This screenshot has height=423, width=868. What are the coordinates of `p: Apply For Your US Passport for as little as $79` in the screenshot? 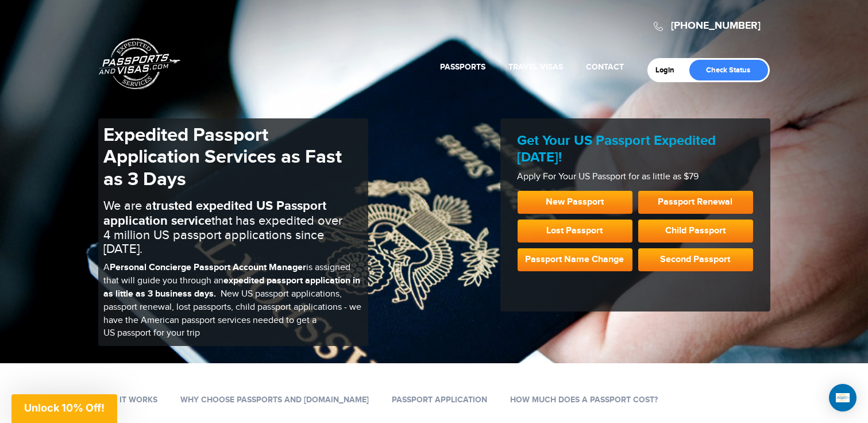 It's located at (636, 177).